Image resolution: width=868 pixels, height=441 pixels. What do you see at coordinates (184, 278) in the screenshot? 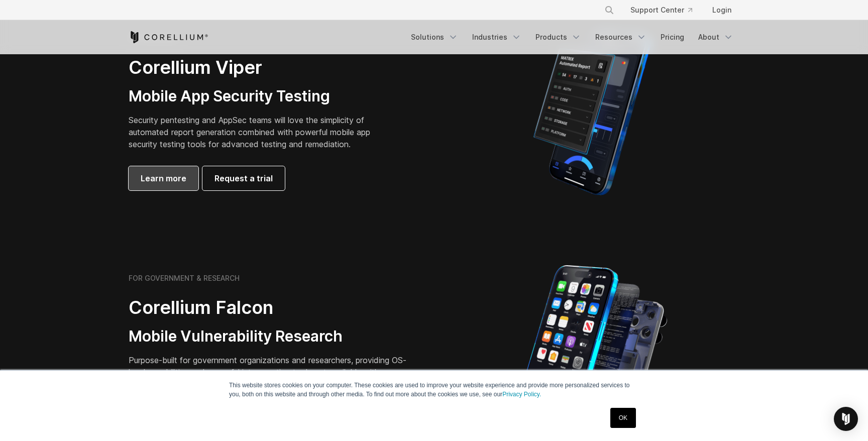
I see `h6: FOR GOVERNMENT & RESEARCH` at bounding box center [184, 278].